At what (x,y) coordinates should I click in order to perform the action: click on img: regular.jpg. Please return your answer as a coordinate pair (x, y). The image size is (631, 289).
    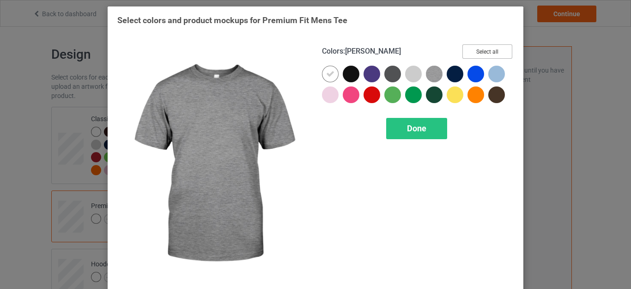
    Looking at the image, I should click on (213, 164).